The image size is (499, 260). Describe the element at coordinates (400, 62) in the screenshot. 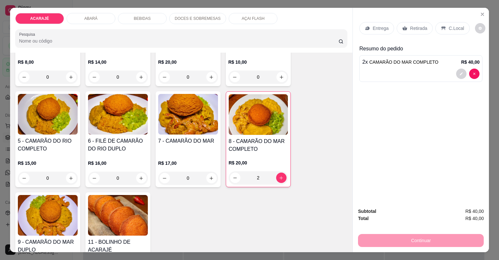

I see `p: 2 x` at that location.